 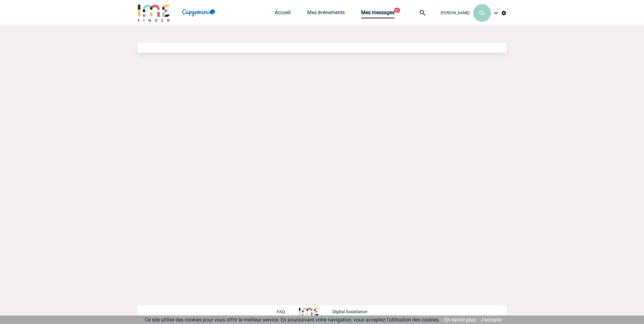 What do you see at coordinates (460, 320) in the screenshot?
I see `a: En savoir plus` at bounding box center [460, 320].